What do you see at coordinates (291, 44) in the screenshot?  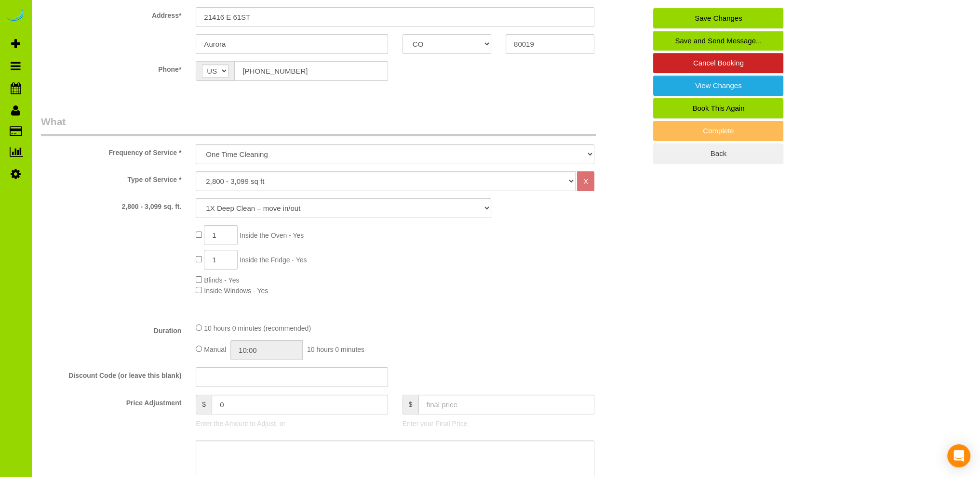 I see `input: City*` at bounding box center [291, 44].